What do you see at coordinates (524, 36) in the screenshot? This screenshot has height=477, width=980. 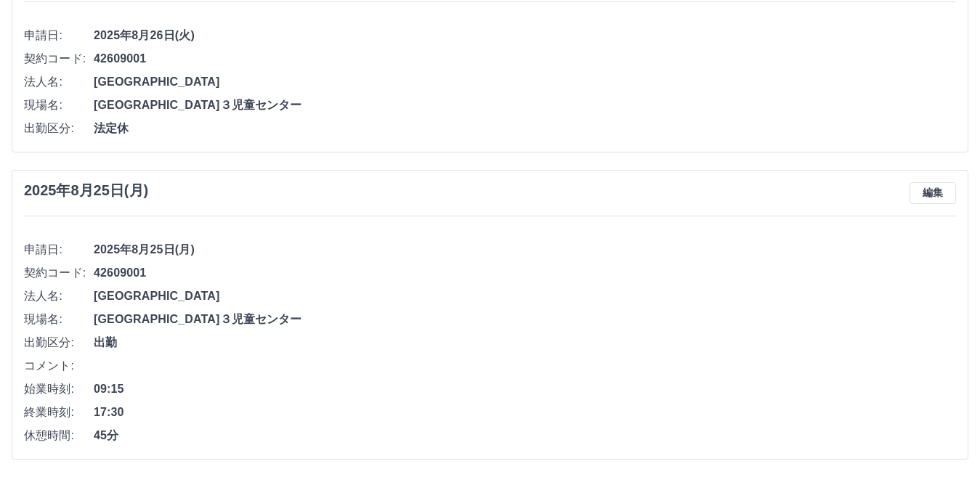 I see `span: 2025年8月26日(火)` at bounding box center [524, 36].